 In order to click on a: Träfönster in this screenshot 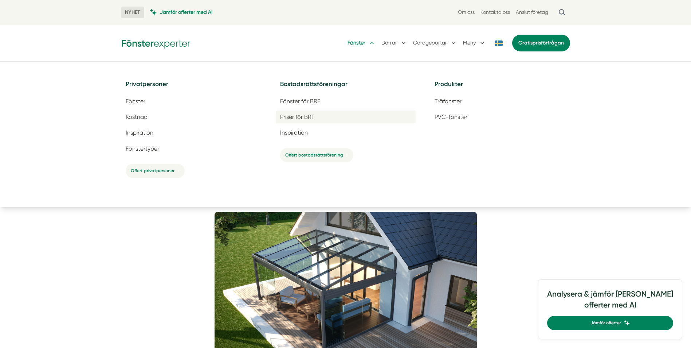, I will do `click(500, 101)`.